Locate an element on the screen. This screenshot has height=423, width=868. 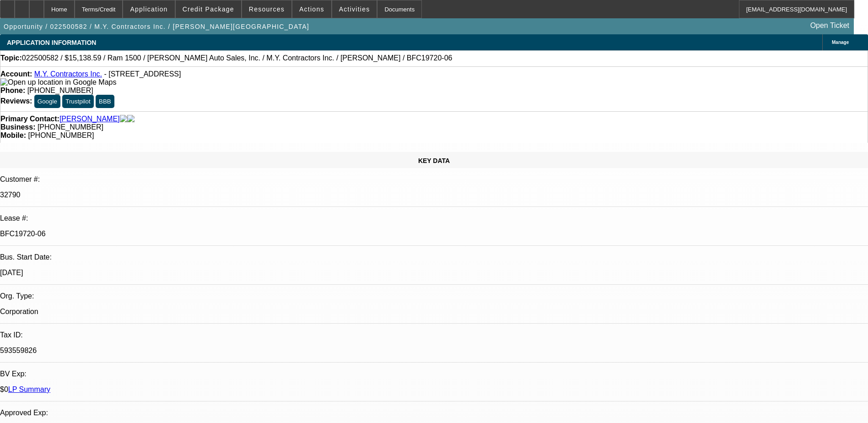
span: Credit Package is located at coordinates (208, 9).